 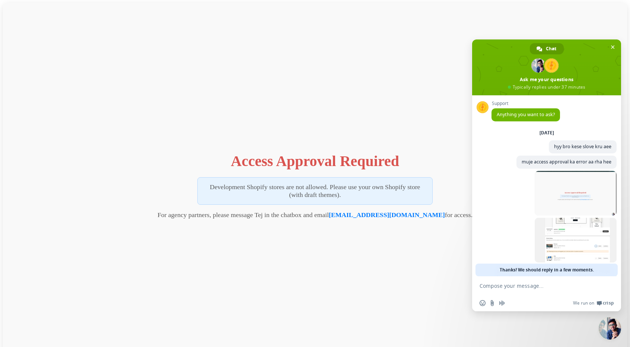 What do you see at coordinates (608, 303) in the screenshot?
I see `span: Crisp` at bounding box center [608, 303].